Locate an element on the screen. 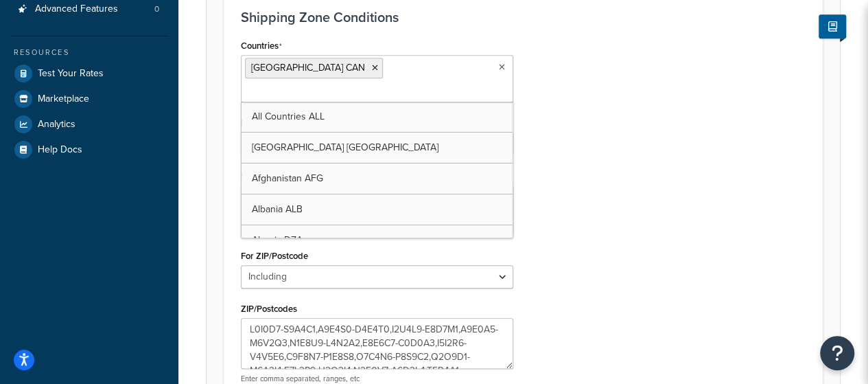 The width and height of the screenshot is (868, 384). span: Help Docs is located at coordinates (59, 150).